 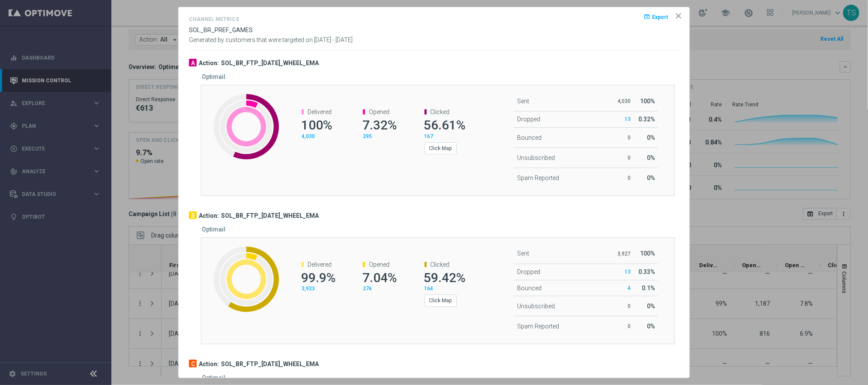 What do you see at coordinates (429, 136) in the screenshot?
I see `span: 167` at bounding box center [429, 136].